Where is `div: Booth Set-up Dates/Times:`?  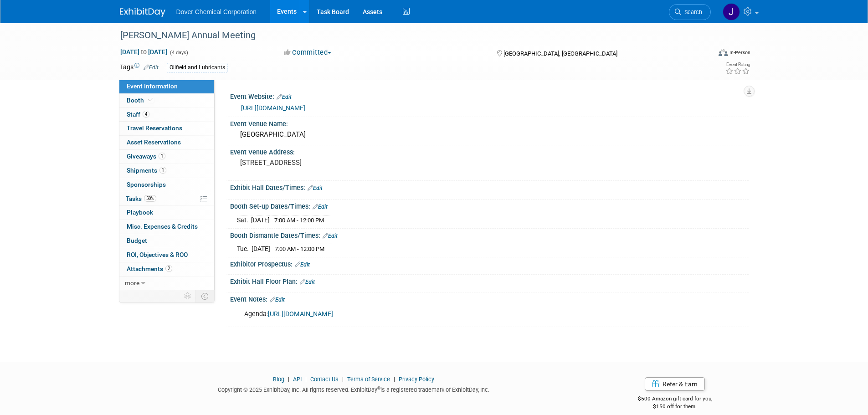
div: Booth Set-up Dates/Times: is located at coordinates (489, 206).